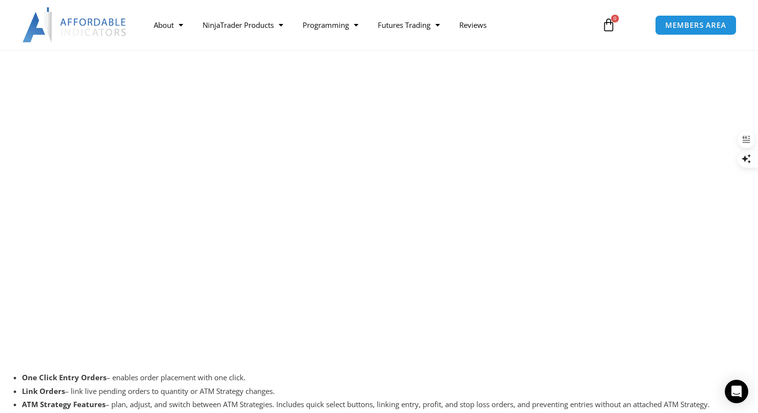  What do you see at coordinates (64, 377) in the screenshot?
I see `strong: One Click Entry Orders` at bounding box center [64, 377].